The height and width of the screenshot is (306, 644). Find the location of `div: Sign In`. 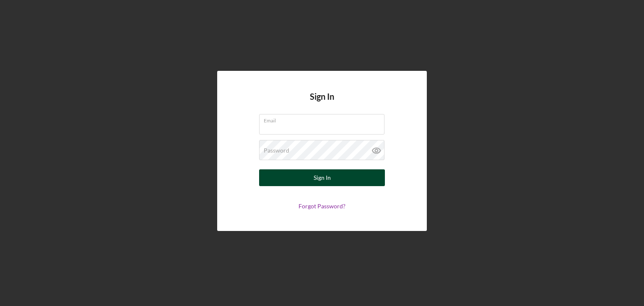

div: Sign In is located at coordinates (322, 178).